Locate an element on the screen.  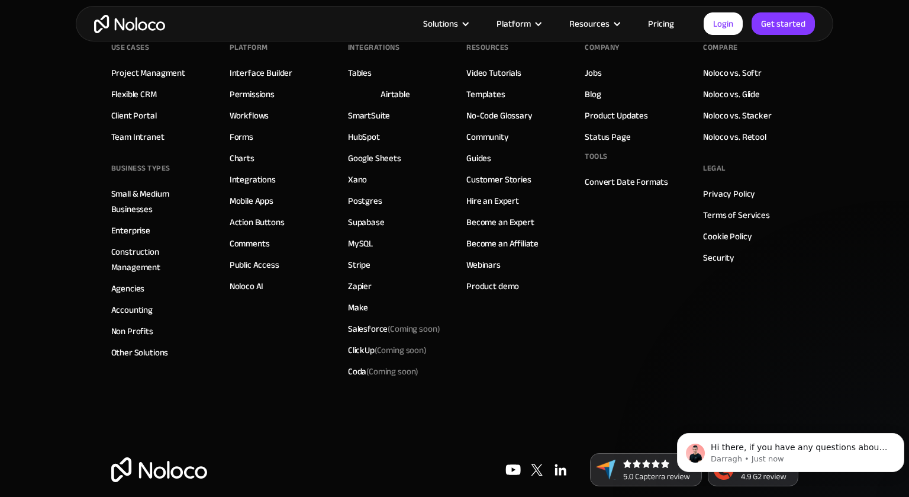
a: HubSpot is located at coordinates (364, 137).